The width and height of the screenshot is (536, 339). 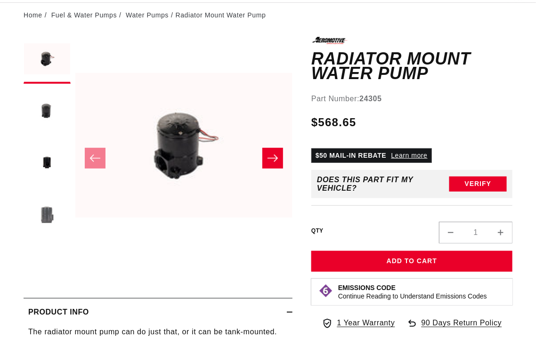 What do you see at coordinates (47, 112) in the screenshot?
I see `button: Load image 2 in gallery view` at bounding box center [47, 112].